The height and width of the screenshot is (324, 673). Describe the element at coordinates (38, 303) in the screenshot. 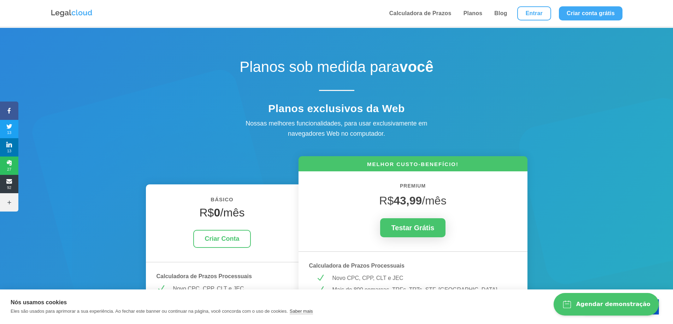

I see `strong: Nós usamos cookies` at that location.